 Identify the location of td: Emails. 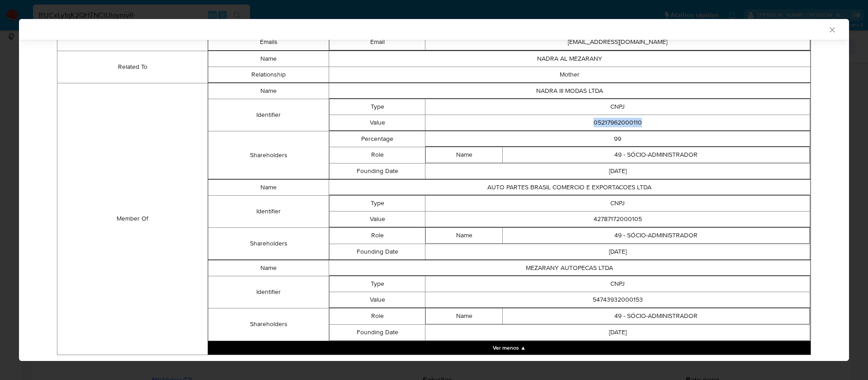
(269, 42).